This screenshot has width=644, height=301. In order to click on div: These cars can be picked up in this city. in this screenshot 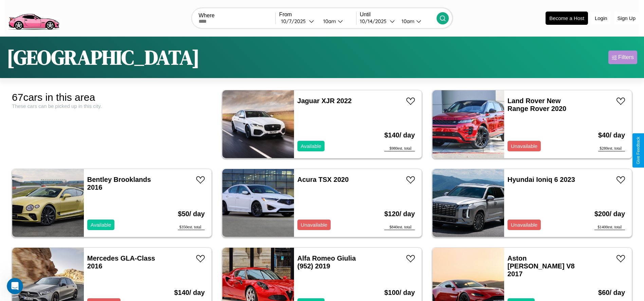, I will do `click(112, 106)`.